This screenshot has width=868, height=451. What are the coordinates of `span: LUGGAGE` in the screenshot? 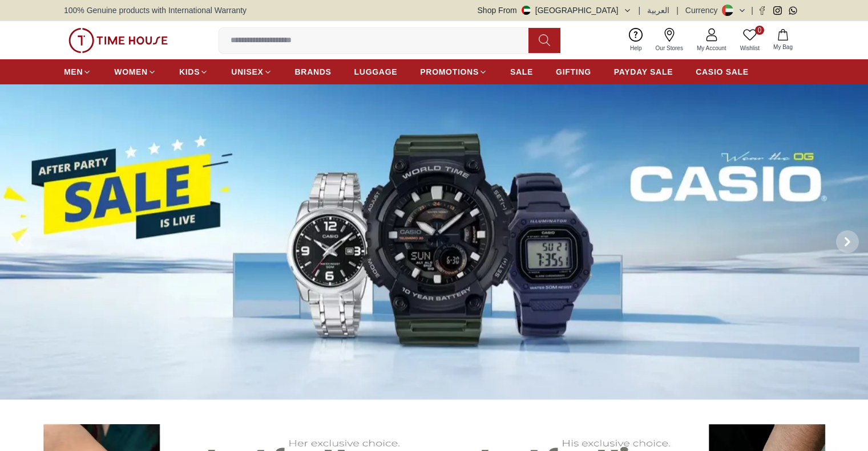 It's located at (376, 72).